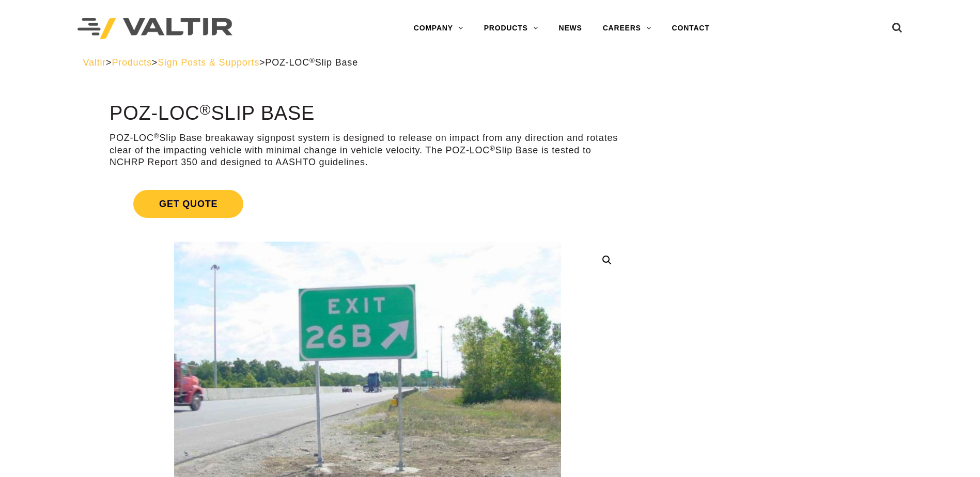 The image size is (980, 477). What do you see at coordinates (95, 63) in the screenshot?
I see `span: Valtir` at bounding box center [95, 63].